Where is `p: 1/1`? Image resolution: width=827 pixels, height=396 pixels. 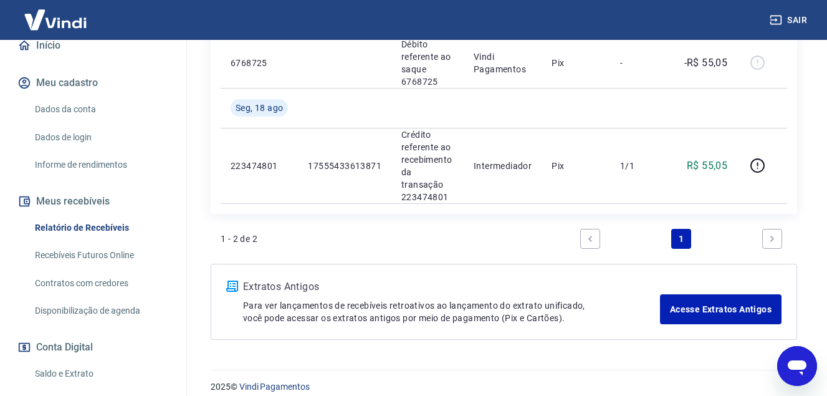
p: 1/1 is located at coordinates (638, 166).